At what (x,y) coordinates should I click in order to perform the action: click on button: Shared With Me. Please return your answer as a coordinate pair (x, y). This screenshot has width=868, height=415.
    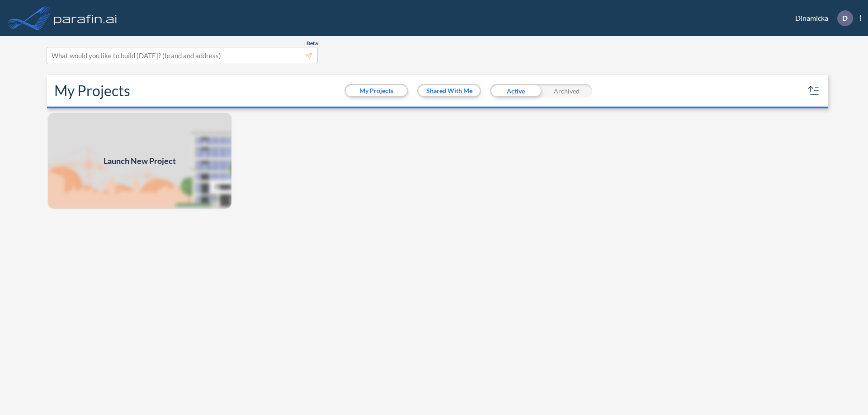
    Looking at the image, I should click on (449, 90).